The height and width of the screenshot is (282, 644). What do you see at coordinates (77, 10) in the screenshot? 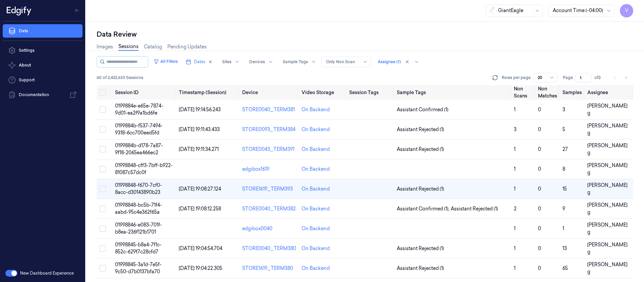
I see `button: Toggle Navigation` at bounding box center [77, 10].